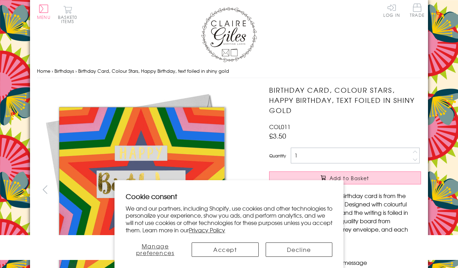  What do you see at coordinates (229, 196) in the screenshot?
I see `h2: Cookie consent` at bounding box center [229, 196].